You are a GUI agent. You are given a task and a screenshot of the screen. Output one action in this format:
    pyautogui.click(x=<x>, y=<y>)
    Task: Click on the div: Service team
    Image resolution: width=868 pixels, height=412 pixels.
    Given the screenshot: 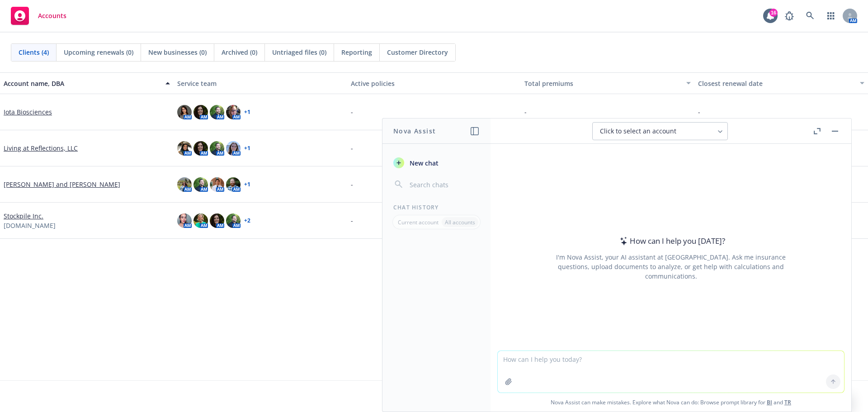 What is the action you would take?
    pyautogui.click(x=260, y=83)
    